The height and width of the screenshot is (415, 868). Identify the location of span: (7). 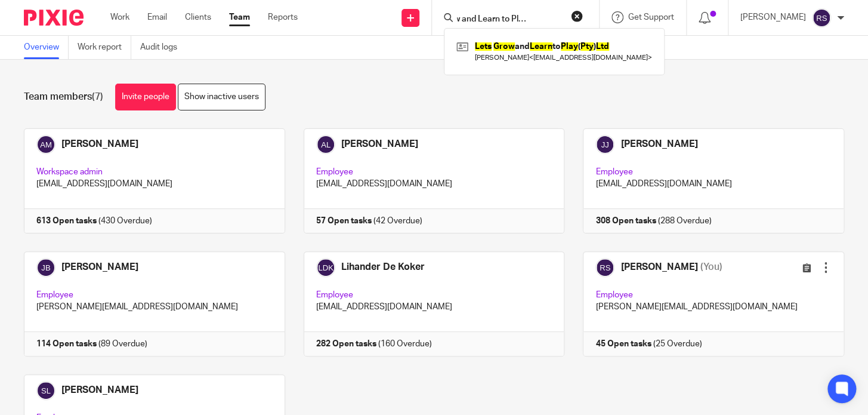
(97, 96).